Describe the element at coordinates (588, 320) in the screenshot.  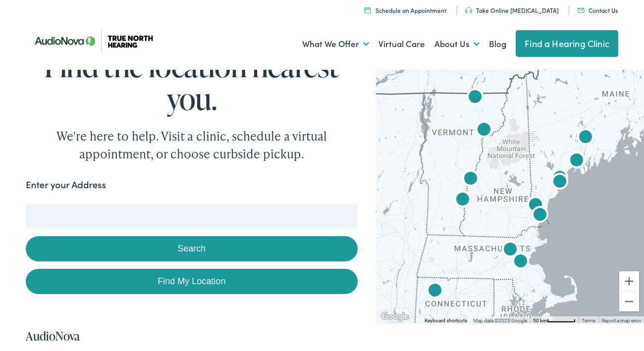
I see `a: Terms (opens in new tab)` at that location.